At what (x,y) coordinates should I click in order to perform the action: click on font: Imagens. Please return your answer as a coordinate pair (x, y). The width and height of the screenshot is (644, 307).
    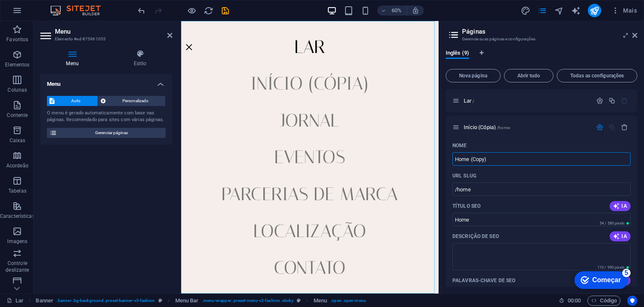
    Looking at the image, I should click on (17, 241).